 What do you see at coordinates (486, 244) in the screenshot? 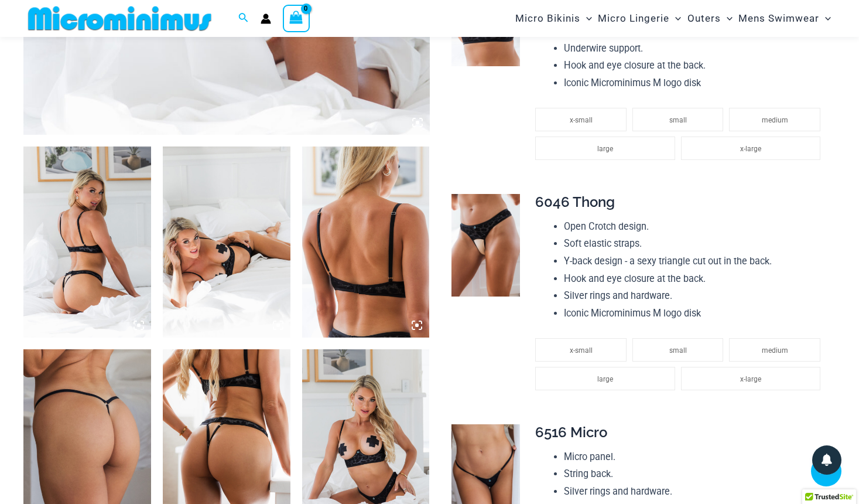
I see `a: Nights Fall Silver Leopard 6046 Thong` at bounding box center [486, 244].